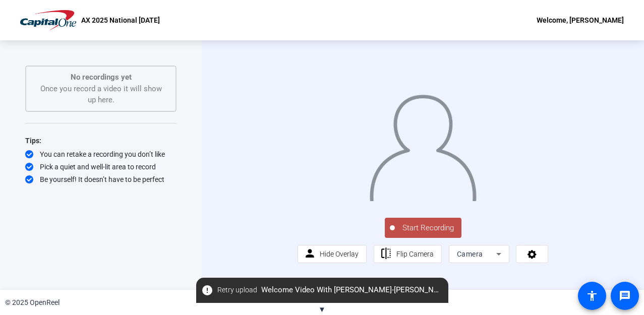  Describe the element at coordinates (310, 253) in the screenshot. I see `mat-icon: person` at that location.